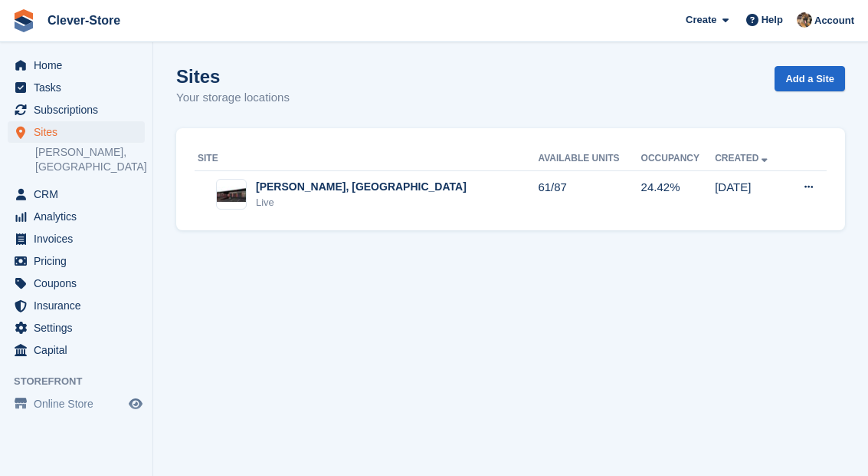 This screenshot has width=868, height=476. I want to click on th: Site, so click(366, 159).